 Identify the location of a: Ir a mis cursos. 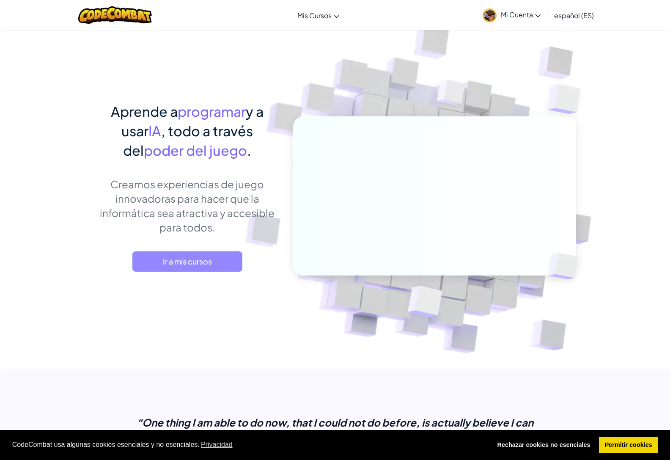
(187, 261).